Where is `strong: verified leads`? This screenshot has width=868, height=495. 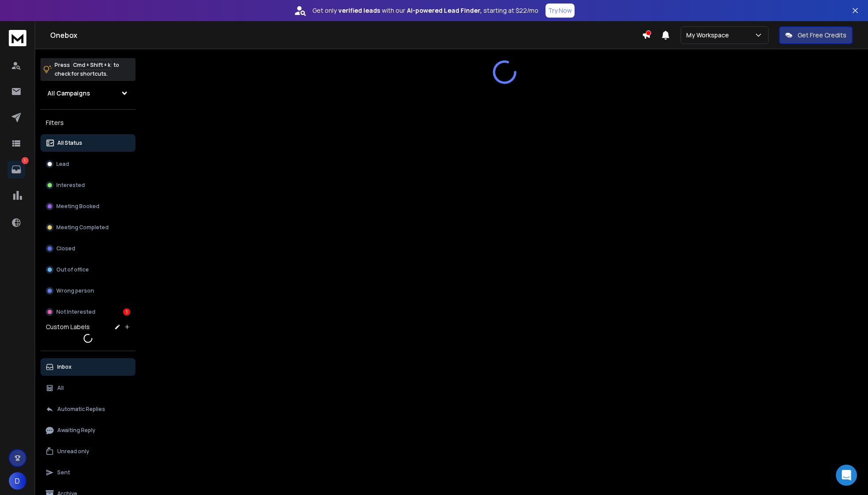
strong: verified leads is located at coordinates (359, 11).